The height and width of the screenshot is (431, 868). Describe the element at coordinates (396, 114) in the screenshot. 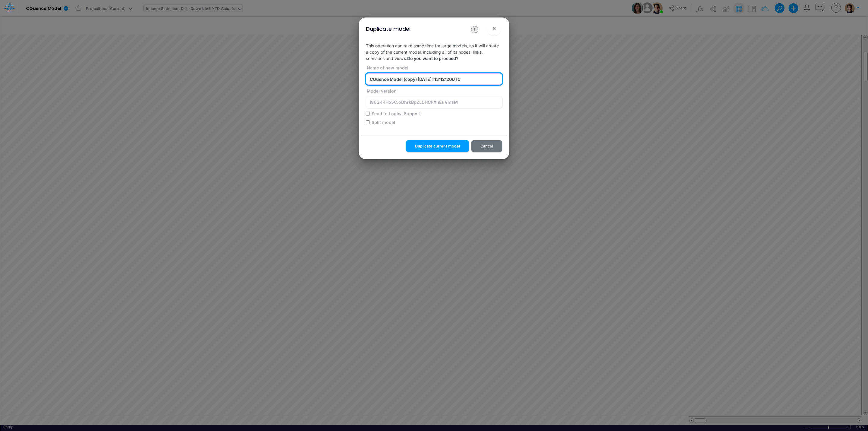

I see `label: Send to Logica Support` at that location.